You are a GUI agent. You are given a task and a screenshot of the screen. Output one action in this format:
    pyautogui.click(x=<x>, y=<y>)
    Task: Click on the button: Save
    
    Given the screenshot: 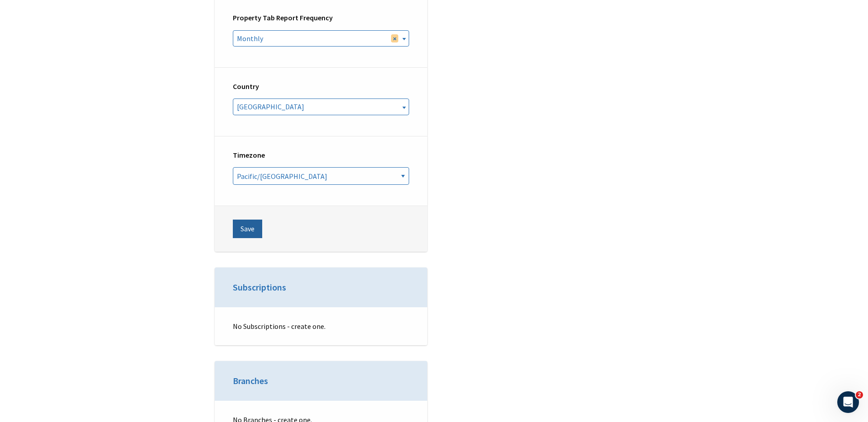 What is the action you would take?
    pyautogui.click(x=247, y=229)
    